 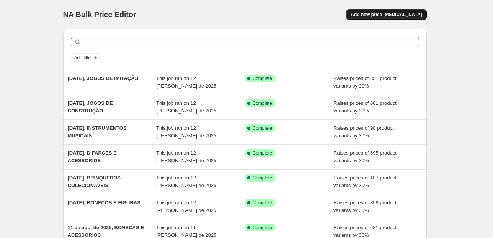 What do you see at coordinates (99, 15) in the screenshot?
I see `span: NA Bulk Price Editor` at bounding box center [99, 15].